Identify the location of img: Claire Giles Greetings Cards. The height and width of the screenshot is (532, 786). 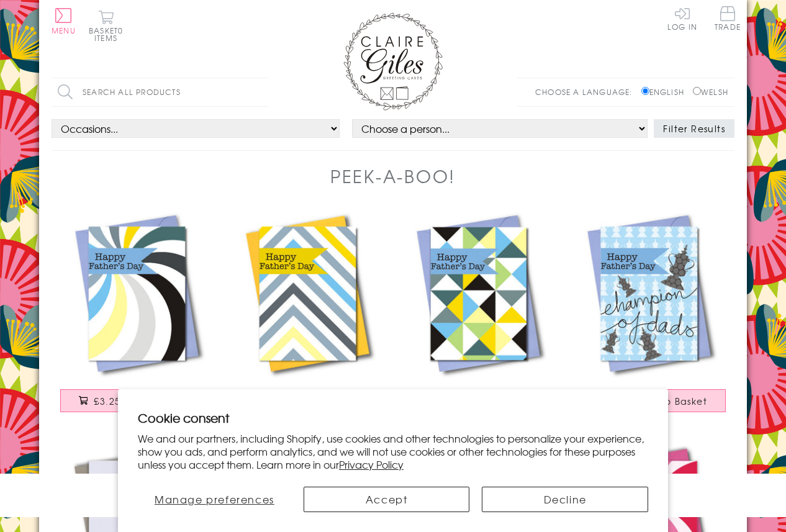
(393, 61).